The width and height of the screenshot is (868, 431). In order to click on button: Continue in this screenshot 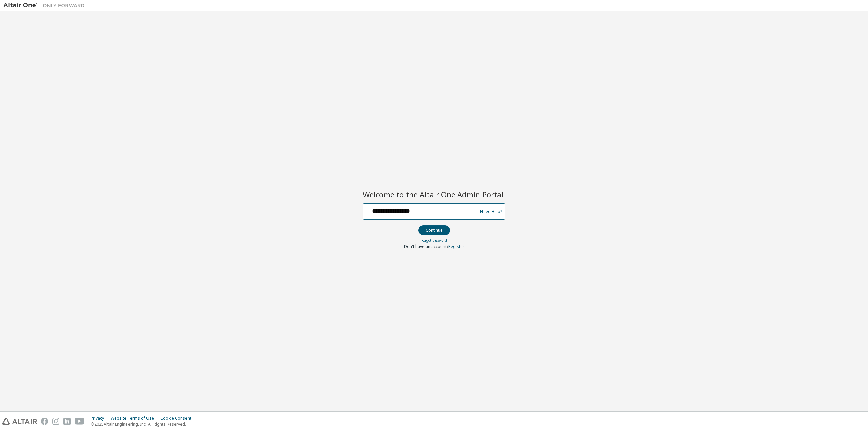, I will do `click(434, 230)`.